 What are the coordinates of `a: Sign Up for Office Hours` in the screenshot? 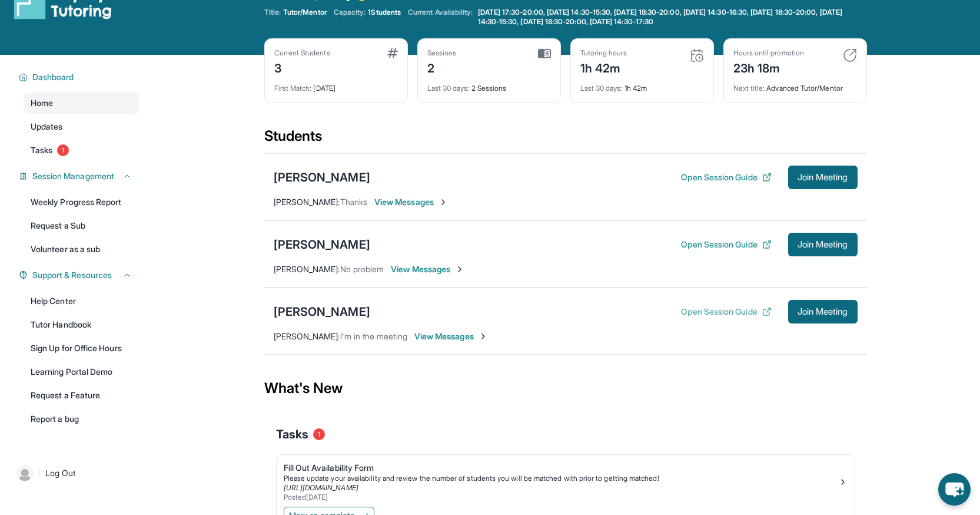 It's located at (81, 348).